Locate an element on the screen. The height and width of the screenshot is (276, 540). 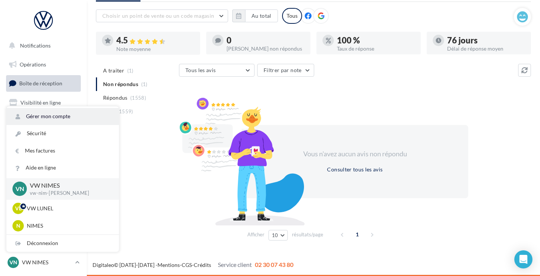
span: résultats/page is located at coordinates (308, 235).